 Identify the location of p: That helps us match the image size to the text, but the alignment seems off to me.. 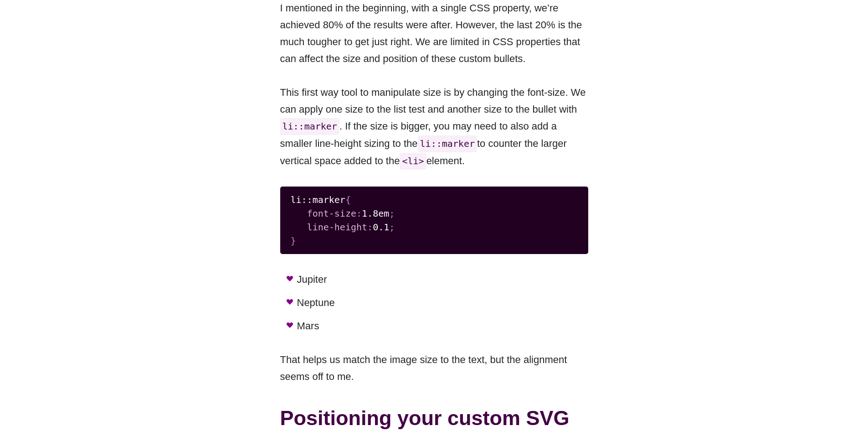
(434, 368).